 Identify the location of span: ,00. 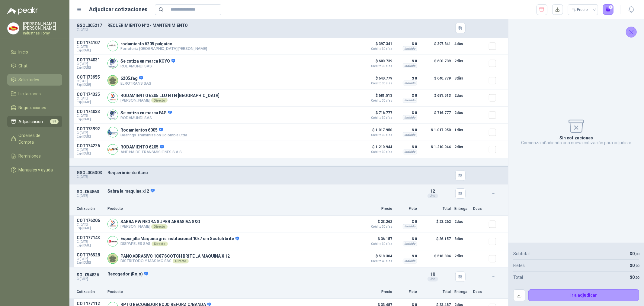
(637, 254).